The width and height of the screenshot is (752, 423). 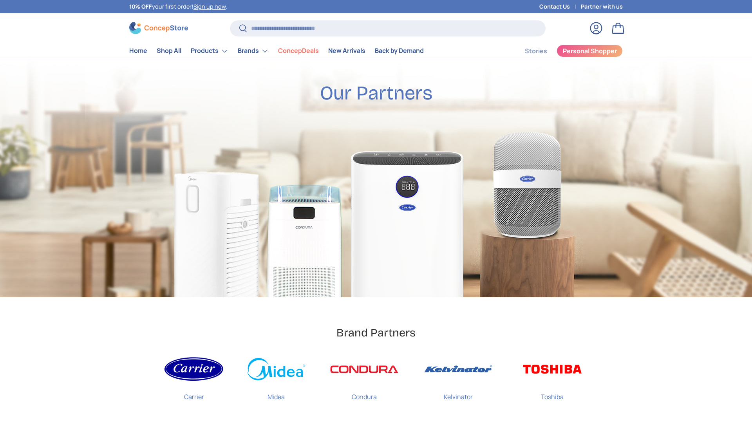 I want to click on a: Back by Demand, so click(x=399, y=51).